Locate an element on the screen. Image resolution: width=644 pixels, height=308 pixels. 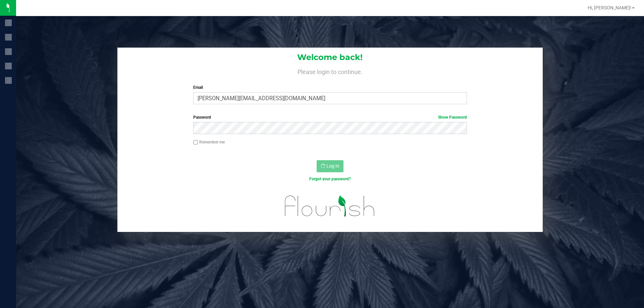
img: flourish_logo.svg is located at coordinates (330, 206).